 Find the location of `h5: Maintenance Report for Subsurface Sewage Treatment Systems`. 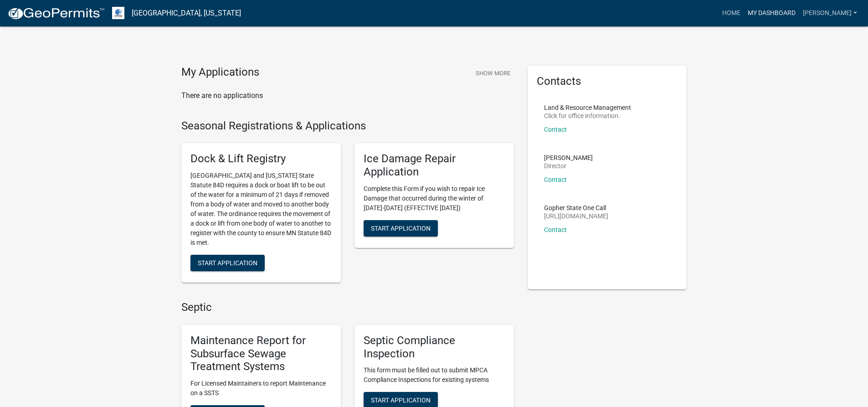

h5: Maintenance Report for Subsurface Sewage Treatment Systems is located at coordinates (261, 354).